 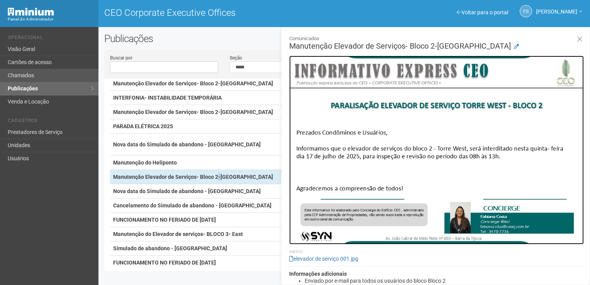 What do you see at coordinates (121, 58) in the screenshot?
I see `label: Buscar por` at bounding box center [121, 58].